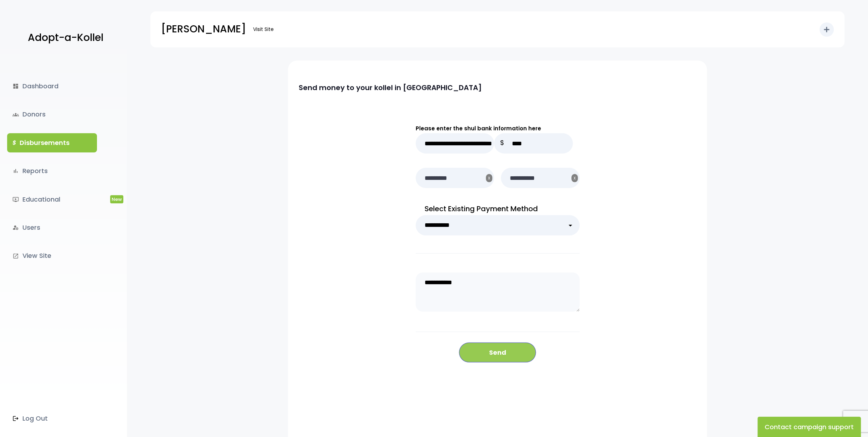 This screenshot has height=437, width=868. I want to click on a: $Disbursements, so click(52, 143).